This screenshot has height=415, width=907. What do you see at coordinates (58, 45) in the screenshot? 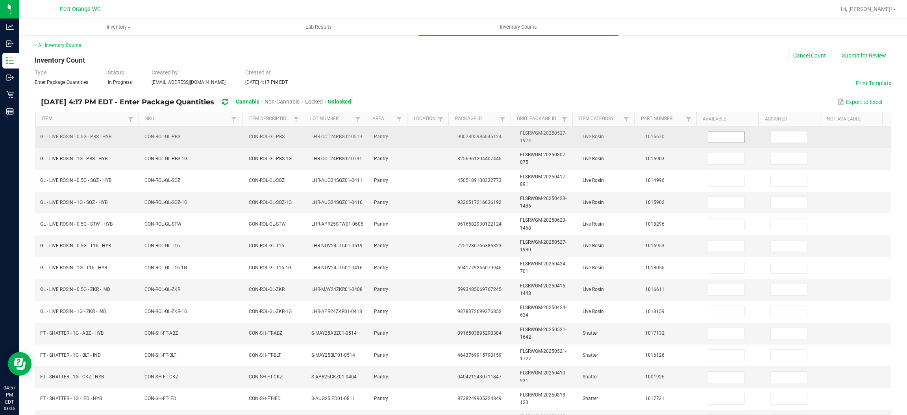
I see `a: < All Inventory Counts` at bounding box center [58, 45].